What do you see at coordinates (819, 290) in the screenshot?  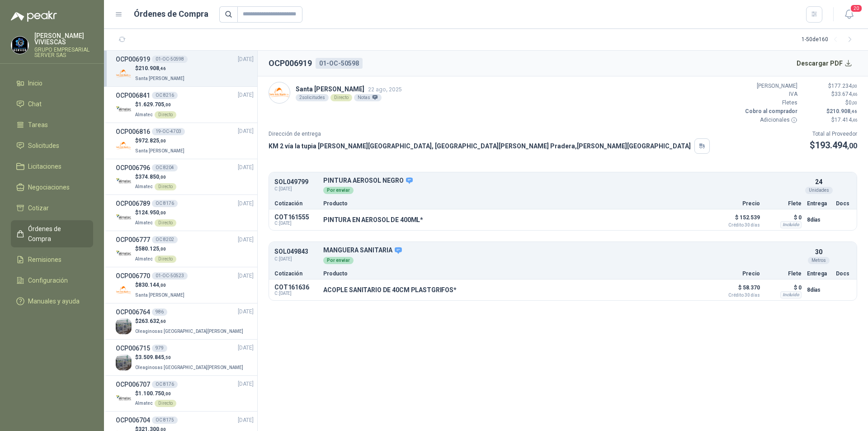 I see `p: 8 días` at bounding box center [819, 290].